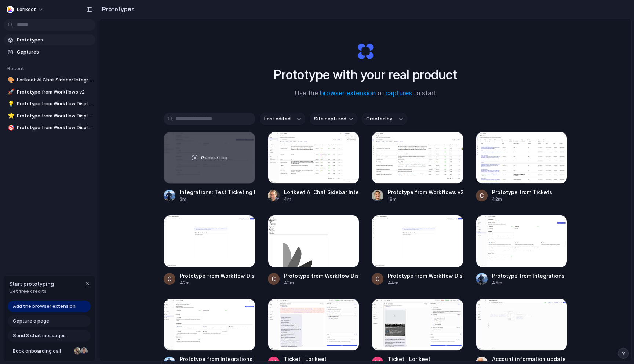 The image size is (634, 364). I want to click on a: Prototype from Workflows v2Prototype from Workflows v218m, so click(418, 167).